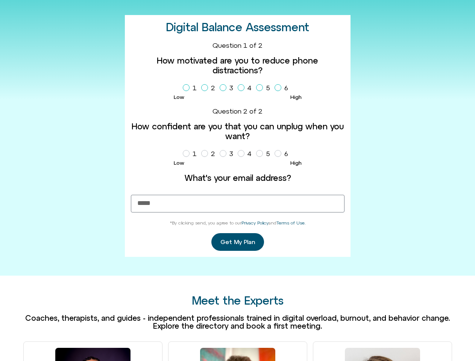  Describe the element at coordinates (238, 111) in the screenshot. I see `div: Question 2 of 2` at that location.